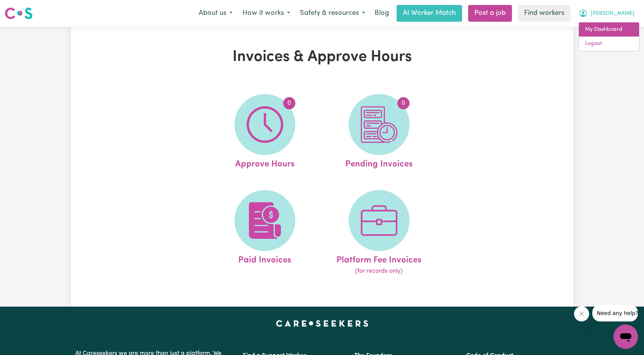  Describe the element at coordinates (378, 259) in the screenshot. I see `span: Platform Fee Invoices` at that location.